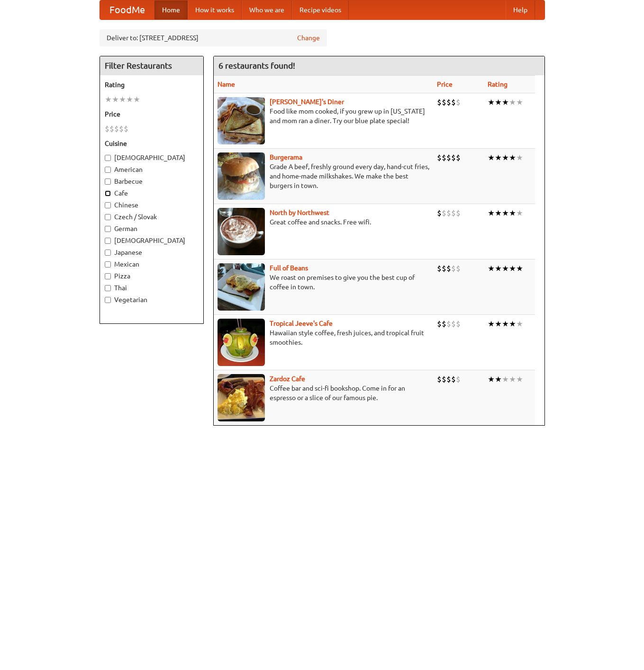 Image resolution: width=644 pixels, height=670 pixels. Describe the element at coordinates (151, 217) in the screenshot. I see `label: Czech / Slovak` at that location.